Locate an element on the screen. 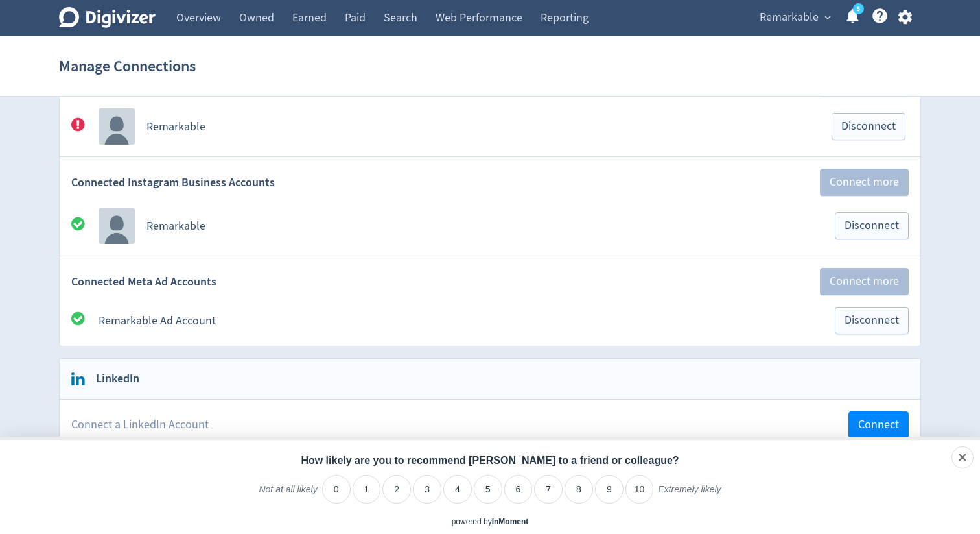 The height and width of the screenshot is (534, 980). span: expand_more is located at coordinates (828, 17).